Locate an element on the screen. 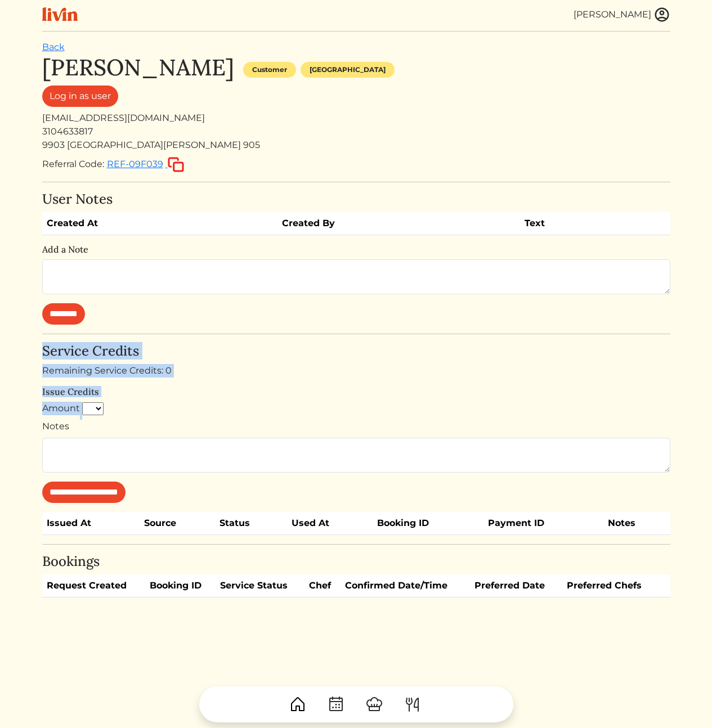  div: 3104633817 is located at coordinates (356, 132).